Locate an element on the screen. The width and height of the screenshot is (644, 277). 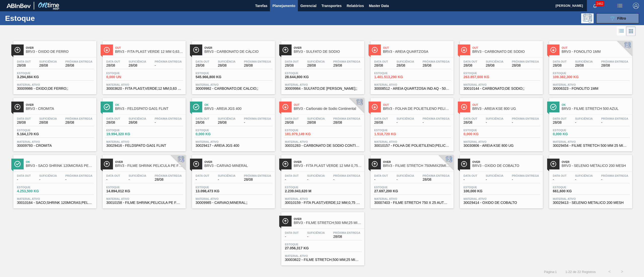
span: 19.994,320 KG is located at coordinates (124, 134).